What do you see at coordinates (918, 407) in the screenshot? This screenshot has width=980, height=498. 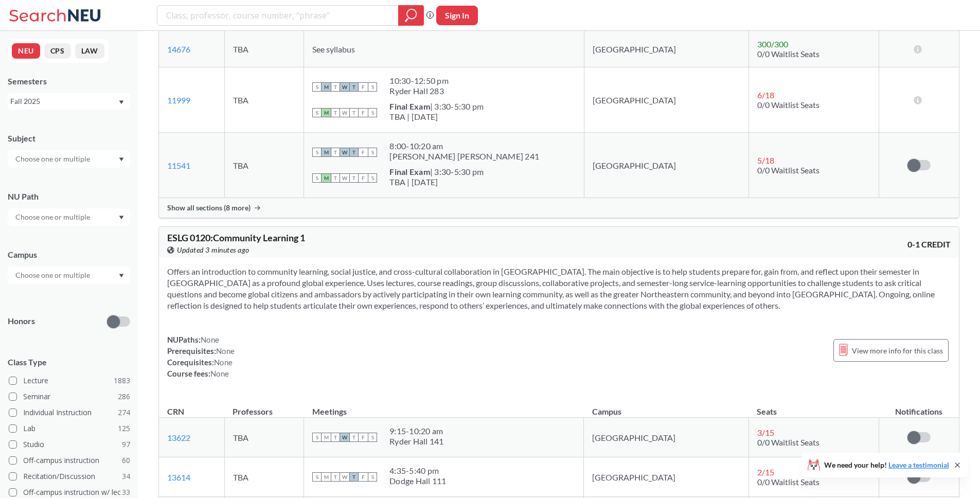 I see `th: Notifications` at bounding box center [918, 407].